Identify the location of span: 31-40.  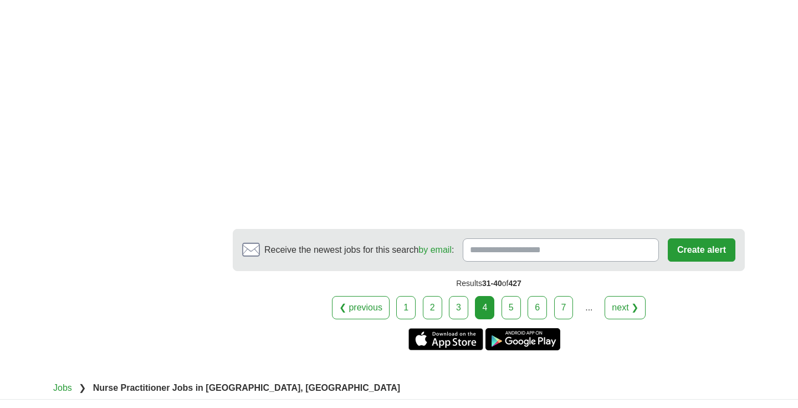
(492, 283).